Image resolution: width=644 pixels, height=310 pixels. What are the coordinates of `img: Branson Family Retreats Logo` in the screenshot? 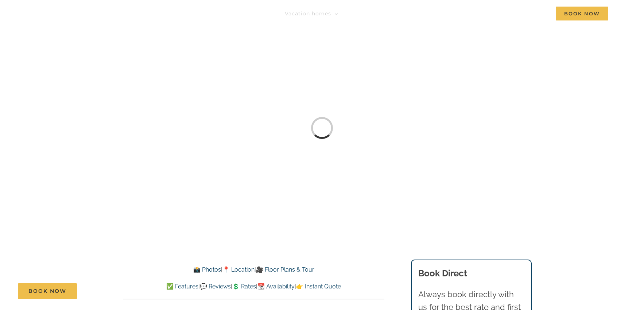 It's located at (97, 16).